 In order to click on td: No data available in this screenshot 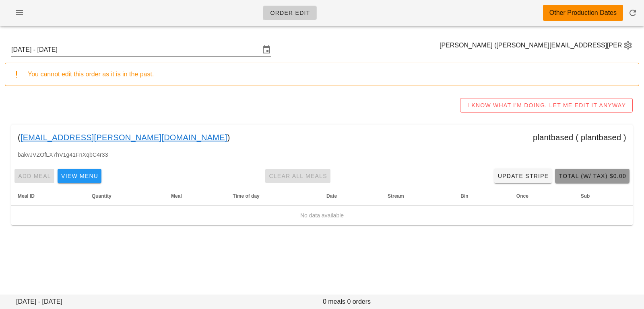, I will do `click(322, 215)`.